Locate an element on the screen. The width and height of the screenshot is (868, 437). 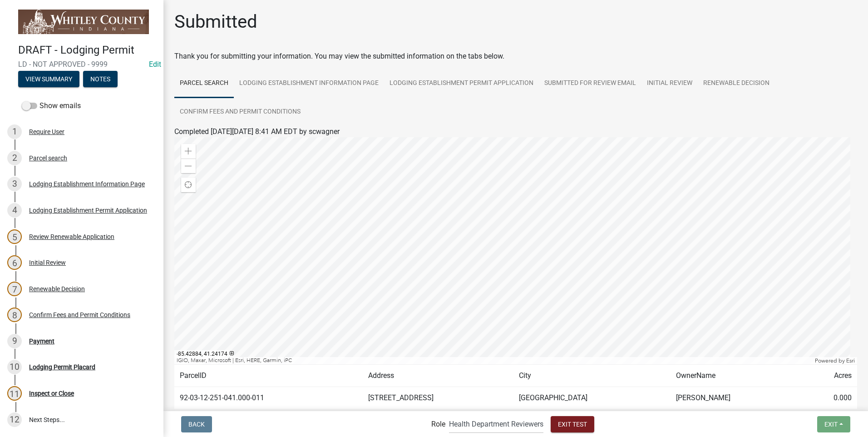
div: Renewable Decision is located at coordinates (57, 289).